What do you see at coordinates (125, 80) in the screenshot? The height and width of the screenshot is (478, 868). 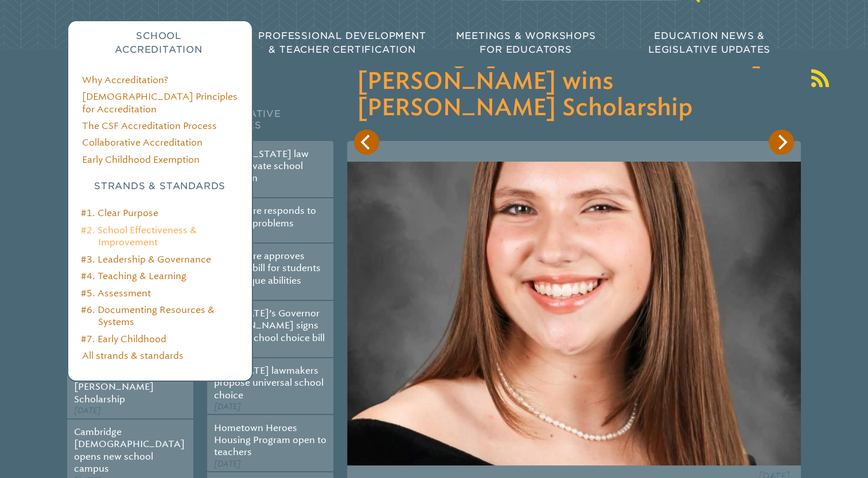 I see `a: Why Accreditation?` at bounding box center [125, 80].